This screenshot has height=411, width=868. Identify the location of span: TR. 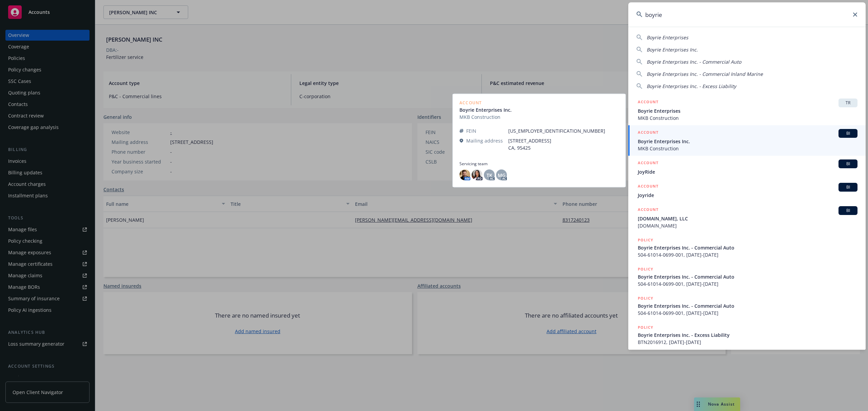
(848, 103).